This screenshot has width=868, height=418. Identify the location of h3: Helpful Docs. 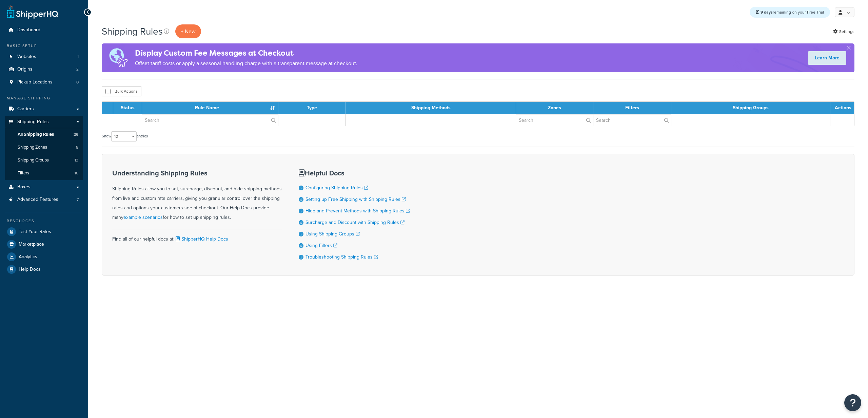
(354, 173).